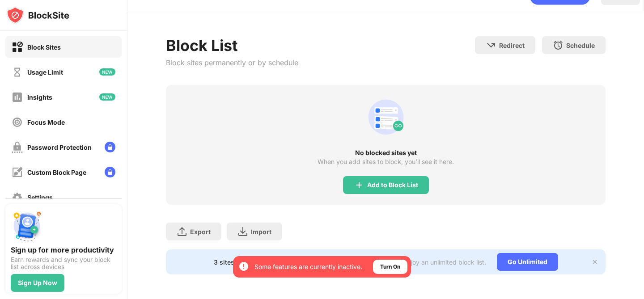 Image resolution: width=644 pixels, height=299 pixels. I want to click on div: 3 sites left to add to your block list., so click(267, 262).